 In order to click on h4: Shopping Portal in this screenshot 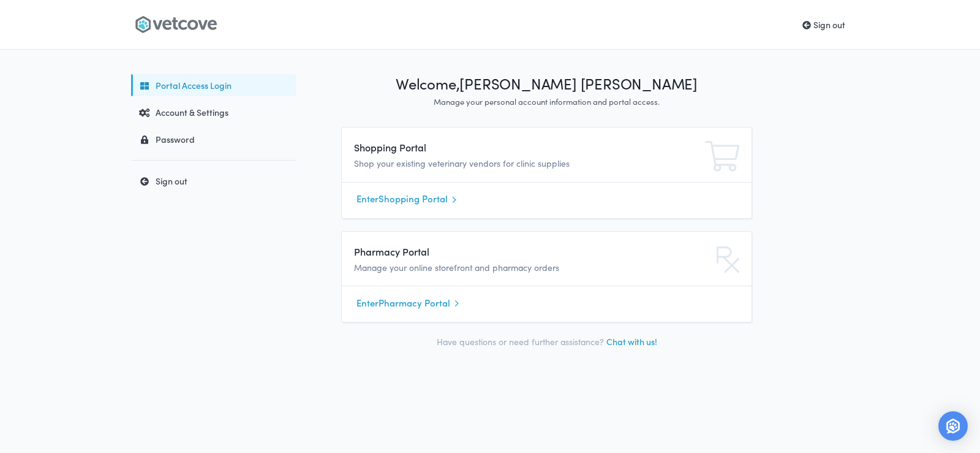, I will do `click(482, 147)`.